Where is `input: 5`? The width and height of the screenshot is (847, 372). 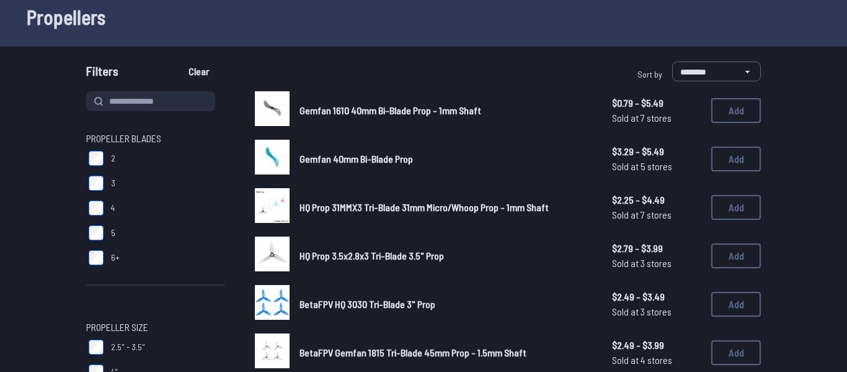 input: 5 is located at coordinates (96, 233).